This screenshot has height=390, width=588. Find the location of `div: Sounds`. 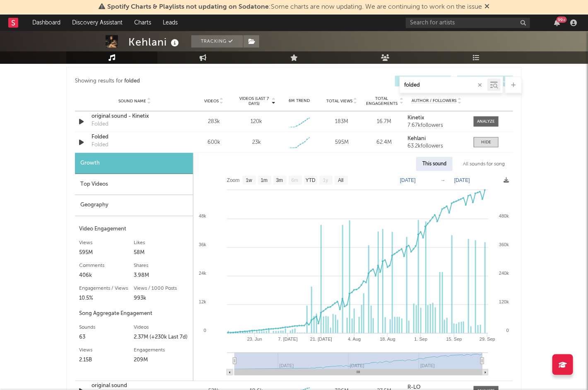

div: Sounds is located at coordinates (106, 328).